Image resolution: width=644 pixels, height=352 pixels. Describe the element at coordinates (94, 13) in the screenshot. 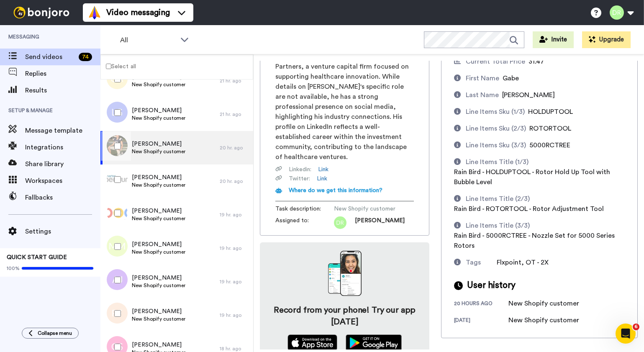

I see `img: vm-color.svg` at that location.